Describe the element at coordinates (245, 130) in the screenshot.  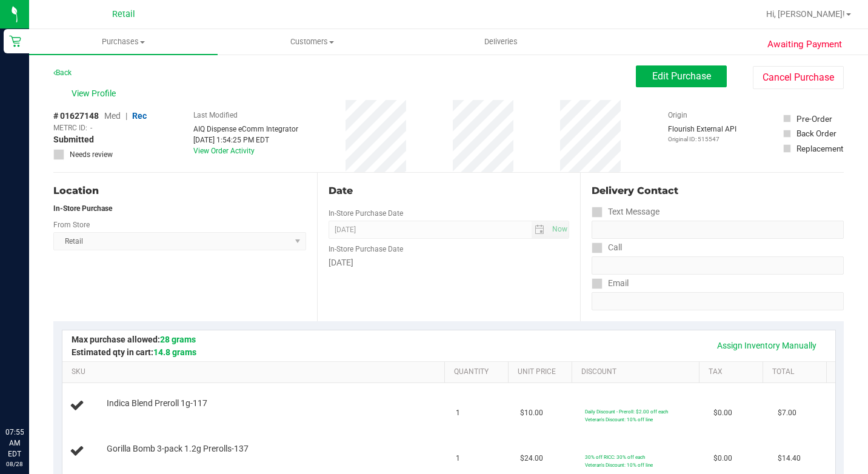
I see `div: AIQ Dispense eComm Integrator` at that location.